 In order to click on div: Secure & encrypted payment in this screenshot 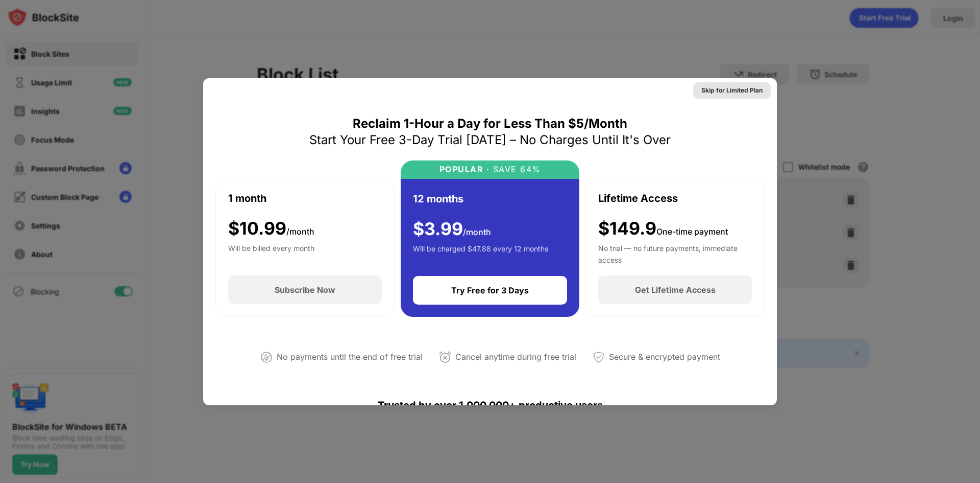, I will do `click(665, 357)`.